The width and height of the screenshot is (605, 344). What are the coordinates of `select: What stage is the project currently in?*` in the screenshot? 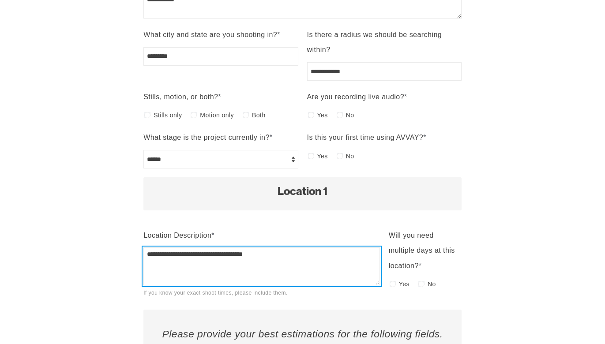 It's located at (220, 159).